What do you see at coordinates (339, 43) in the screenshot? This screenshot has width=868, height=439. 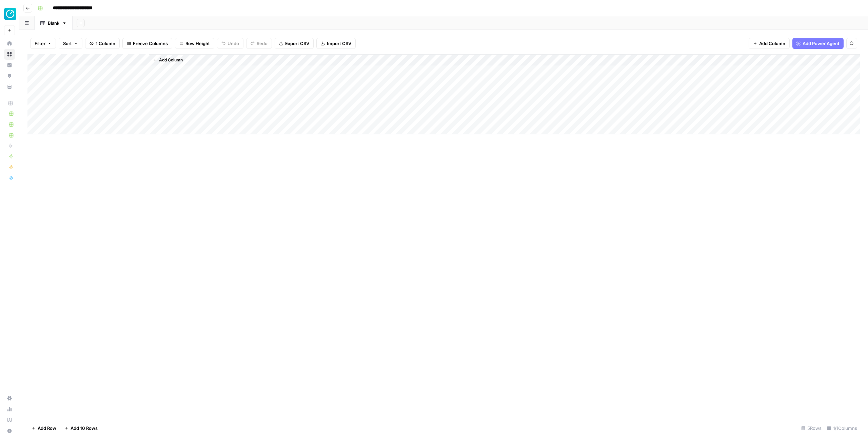 I see `span: Import CSV` at bounding box center [339, 43].